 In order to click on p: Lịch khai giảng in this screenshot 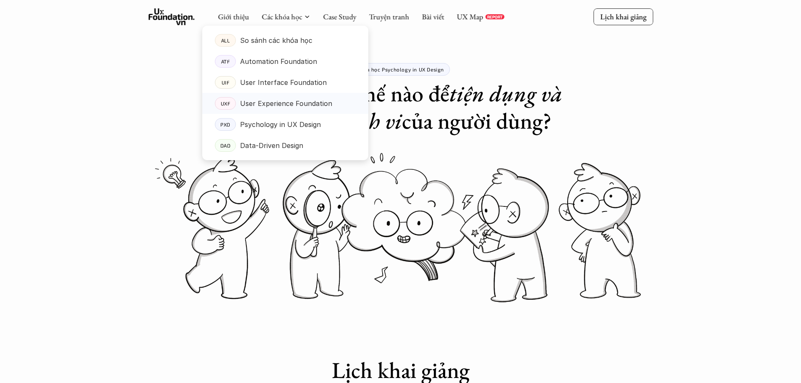, I will do `click(623, 16)`.